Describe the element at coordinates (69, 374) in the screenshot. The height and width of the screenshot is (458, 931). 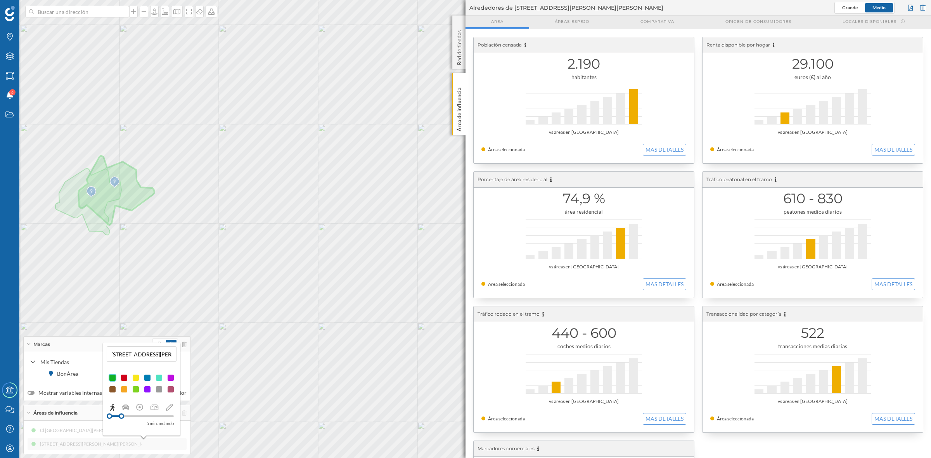
I see `div: BonÀrea` at that location.